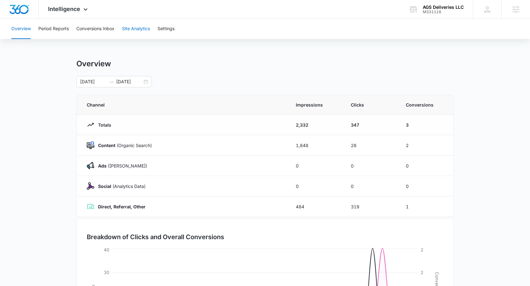 The width and height of the screenshot is (530, 286). What do you see at coordinates (95, 29) in the screenshot?
I see `button: Conversions Inbox` at bounding box center [95, 29].